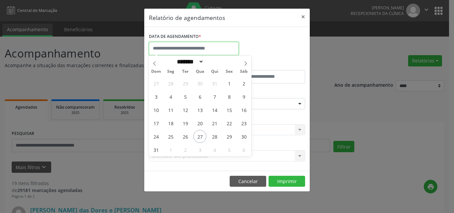 The width and height of the screenshot is (454, 213). Describe the element at coordinates (248, 182) in the screenshot. I see `button: Cancelar` at that location.